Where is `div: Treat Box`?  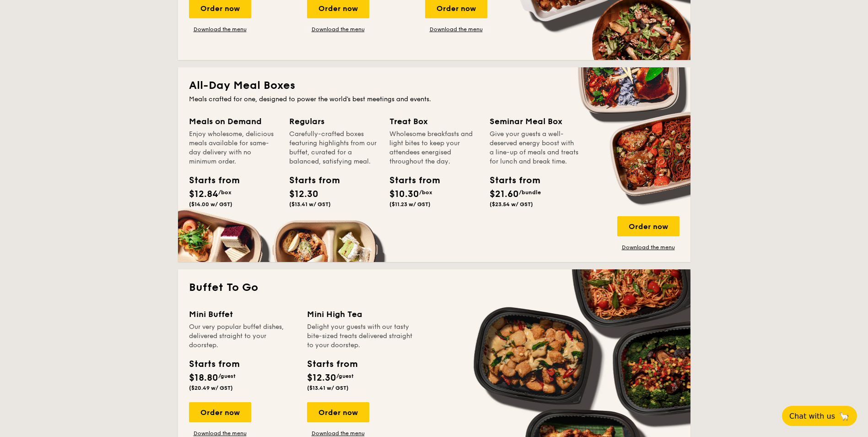
div: Treat Box is located at coordinates (434, 121).